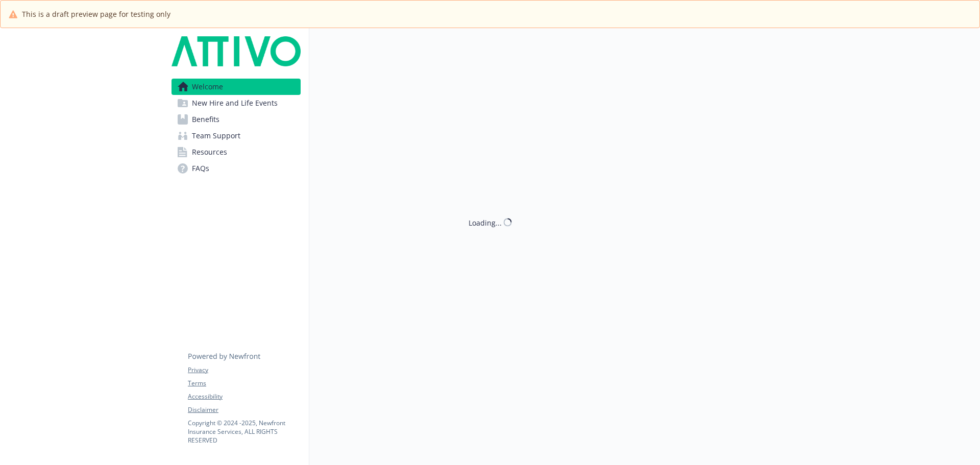 The width and height of the screenshot is (980, 465). What do you see at coordinates (236, 136) in the screenshot?
I see `a: Team Support` at bounding box center [236, 136].